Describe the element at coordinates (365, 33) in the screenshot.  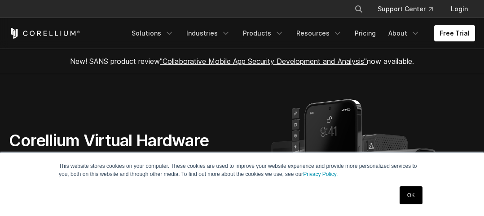
I see `a: Pricing` at that location.